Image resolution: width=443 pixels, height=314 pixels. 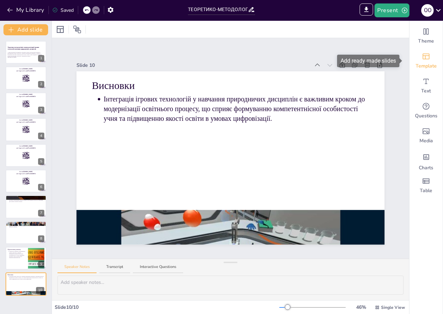 I want to click on span: Text, so click(x=426, y=91).